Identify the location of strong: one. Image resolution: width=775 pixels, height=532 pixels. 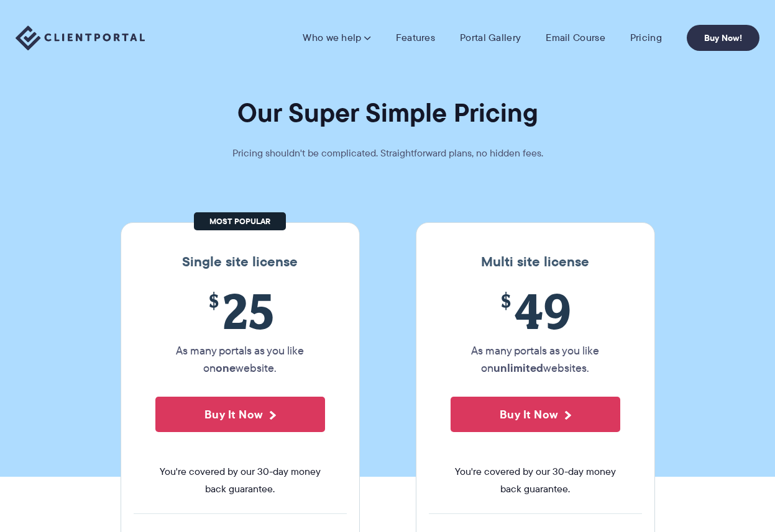
(225, 367).